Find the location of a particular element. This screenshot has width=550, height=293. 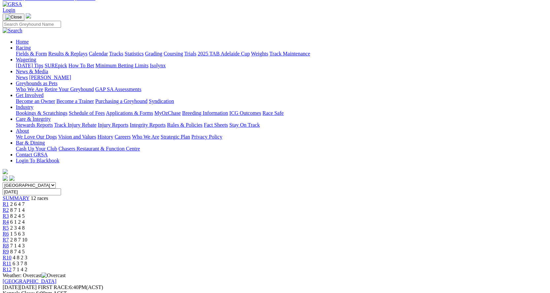

a: Fields & Form is located at coordinates (31, 53).